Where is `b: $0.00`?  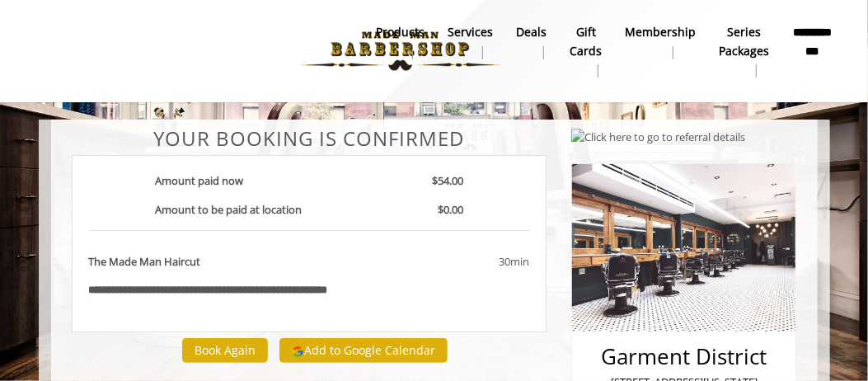 b: $0.00 is located at coordinates (450, 209).